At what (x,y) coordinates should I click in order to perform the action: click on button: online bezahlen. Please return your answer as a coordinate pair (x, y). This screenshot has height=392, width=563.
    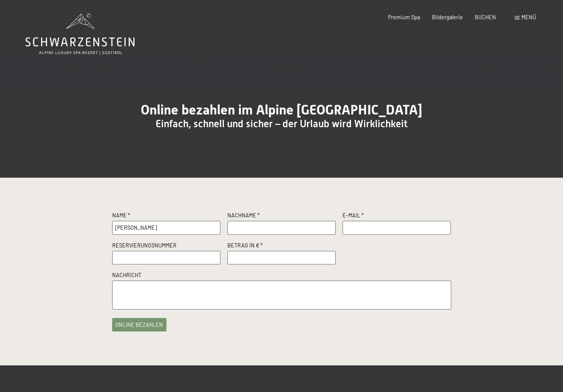
    Looking at the image, I should click on (139, 325).